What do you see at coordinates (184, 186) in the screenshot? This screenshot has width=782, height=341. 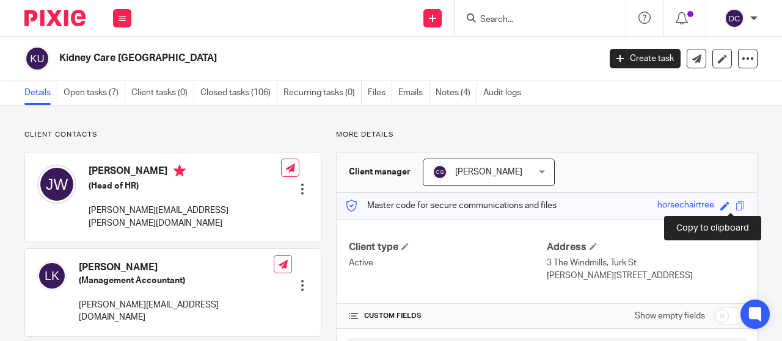 I see `h5: (Head of HR)` at bounding box center [184, 186].